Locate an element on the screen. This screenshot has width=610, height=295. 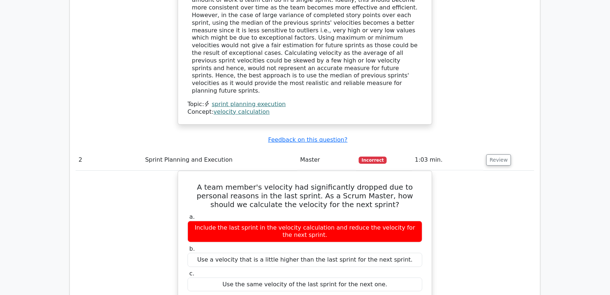
span: b. is located at coordinates (192, 249).